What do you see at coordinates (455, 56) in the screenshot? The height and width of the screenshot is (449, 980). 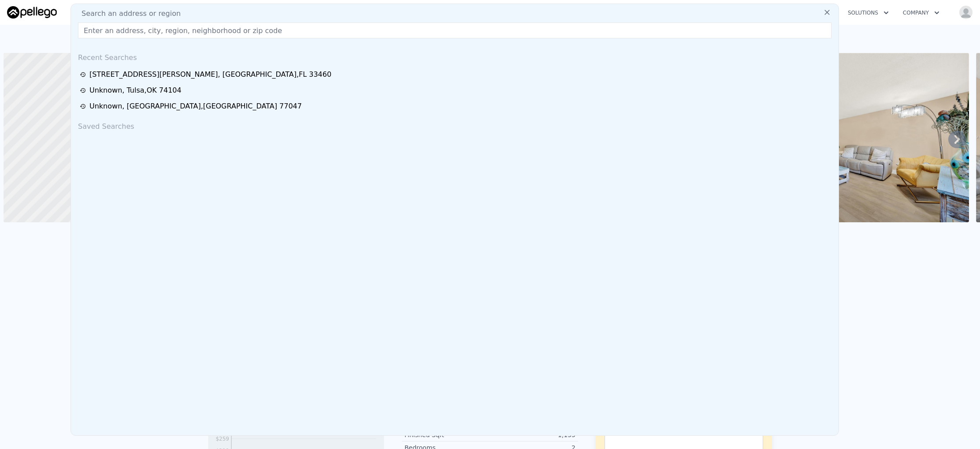 I see `div: Recent Searches` at bounding box center [455, 56].